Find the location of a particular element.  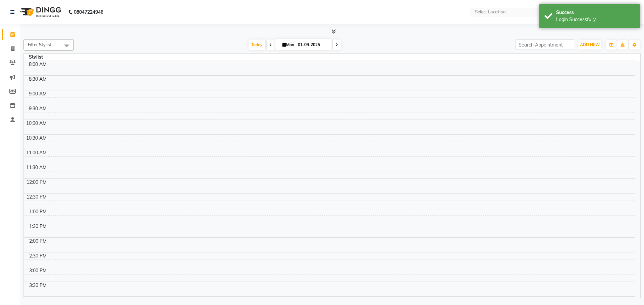

div: 3:30 PM is located at coordinates (38, 285).